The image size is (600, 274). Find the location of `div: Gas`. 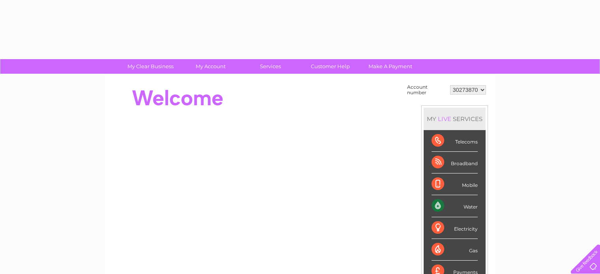

div: Gas is located at coordinates (454, 250).